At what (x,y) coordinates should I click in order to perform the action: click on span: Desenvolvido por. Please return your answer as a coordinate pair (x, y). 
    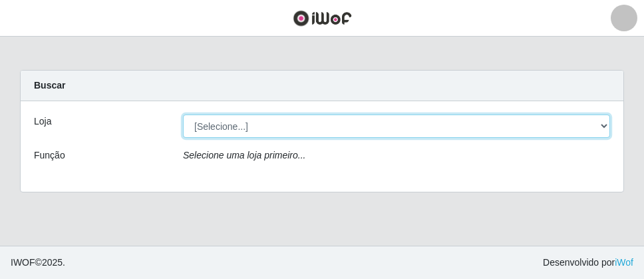
    Looking at the image, I should click on (588, 263).